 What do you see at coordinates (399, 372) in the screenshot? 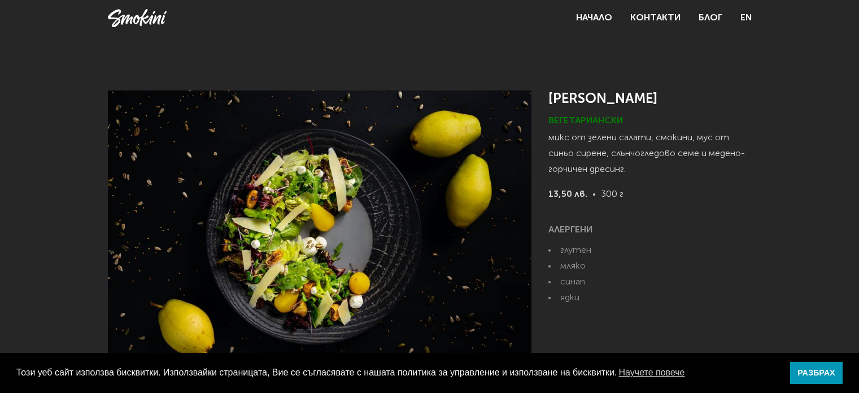
I see `span: Този уеб сайт използва бисквитки. Използвайки страницата, Вие се съгласявате с нашата политика за...` at bounding box center [399, 372].